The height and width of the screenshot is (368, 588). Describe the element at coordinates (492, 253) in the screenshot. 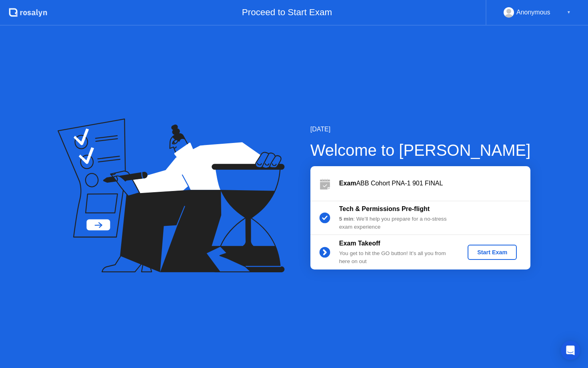

I see `div: Start Exam` at that location.